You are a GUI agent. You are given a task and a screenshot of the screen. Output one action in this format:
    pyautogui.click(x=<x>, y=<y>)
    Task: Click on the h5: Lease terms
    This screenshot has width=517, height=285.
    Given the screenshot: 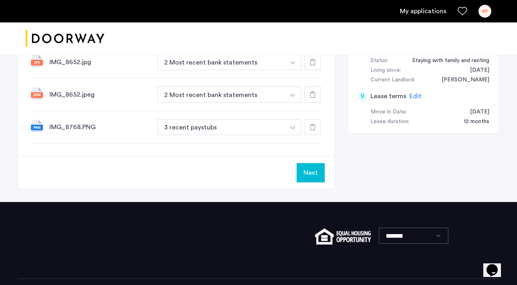 What is the action you would take?
    pyautogui.click(x=388, y=96)
    